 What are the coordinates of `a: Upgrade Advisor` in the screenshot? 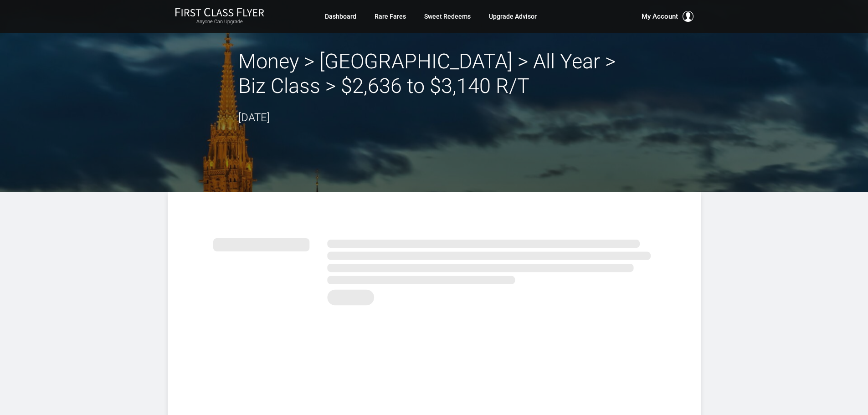 It's located at (513, 16).